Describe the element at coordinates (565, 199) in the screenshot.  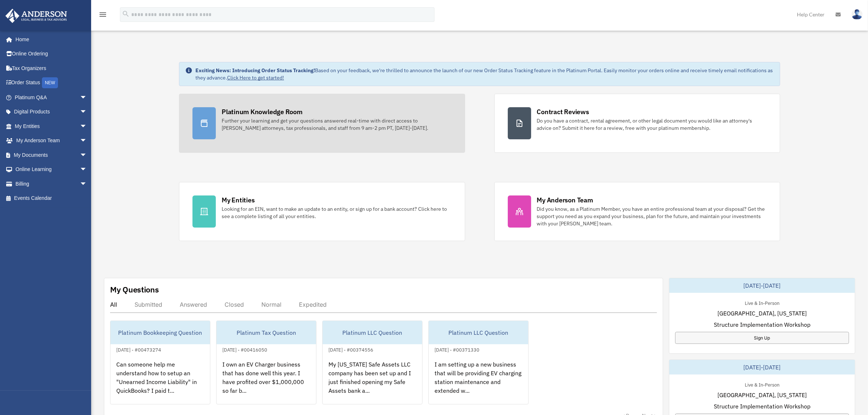
I see `div: My Anderson Team` at that location.